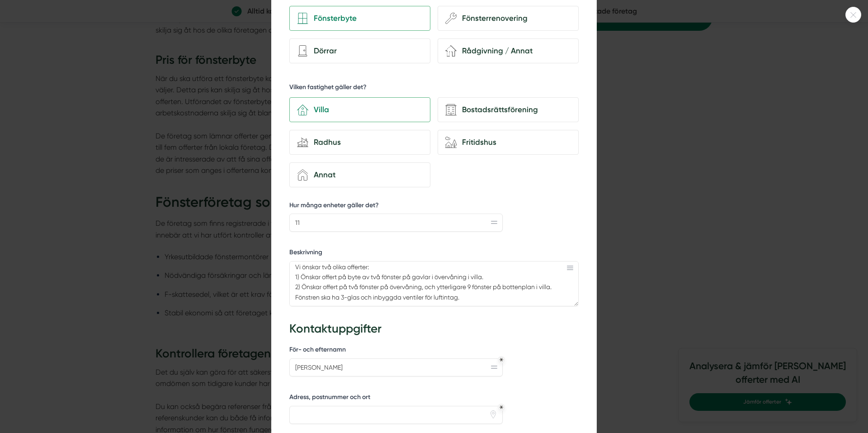 This screenshot has width=868, height=433. I want to click on h3: Kontaktuppgifter, so click(434, 329).